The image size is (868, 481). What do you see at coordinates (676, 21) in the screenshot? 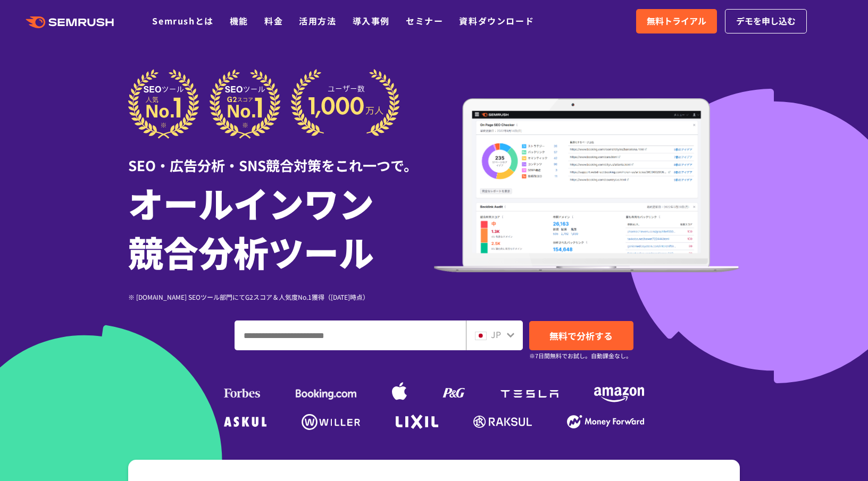
I see `span: 無料トライアル` at bounding box center [676, 21].